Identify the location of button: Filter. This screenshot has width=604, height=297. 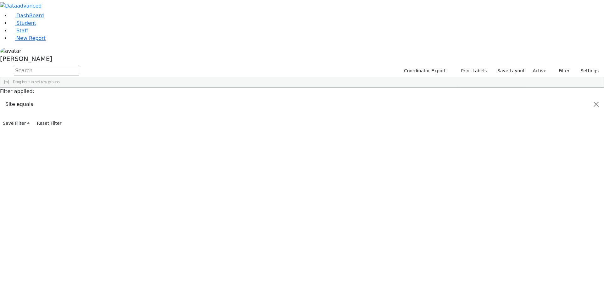
(562, 71).